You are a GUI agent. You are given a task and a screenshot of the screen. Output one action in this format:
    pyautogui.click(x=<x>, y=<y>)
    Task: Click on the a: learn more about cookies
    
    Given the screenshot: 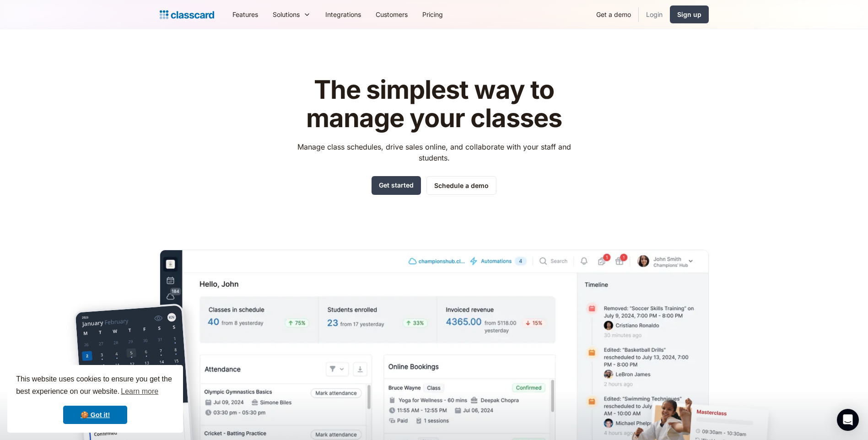 What is the action you would take?
    pyautogui.click(x=139, y=391)
    